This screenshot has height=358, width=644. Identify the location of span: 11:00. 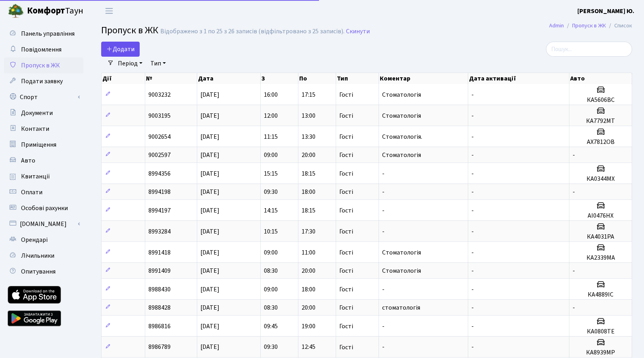
(308, 252).